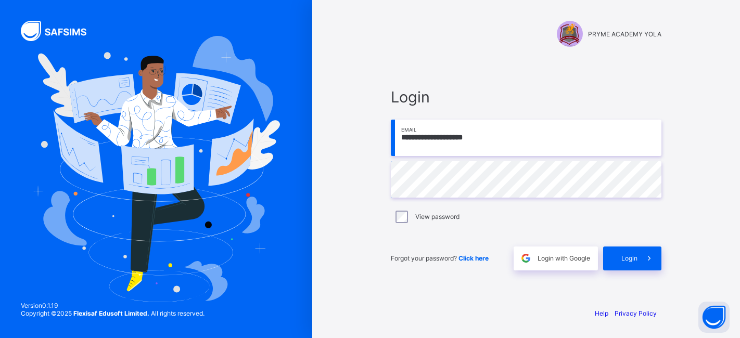 This screenshot has height=338, width=740. Describe the element at coordinates (156, 169) in the screenshot. I see `img: Hero Image` at that location.